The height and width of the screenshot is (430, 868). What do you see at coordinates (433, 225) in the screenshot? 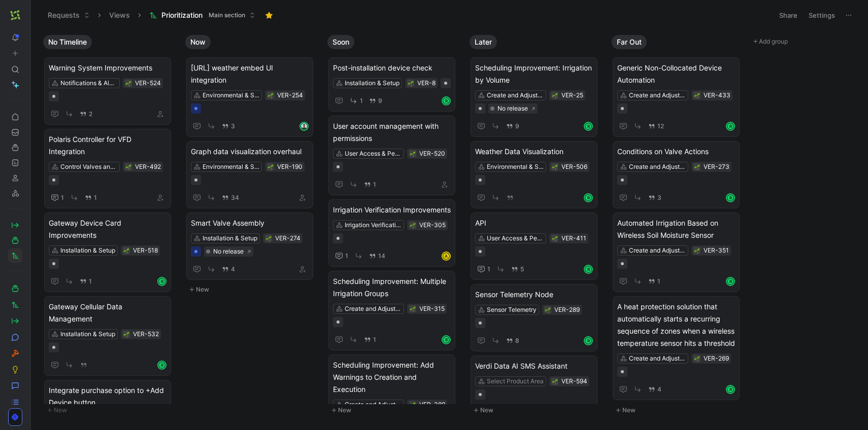
I see `div: VER-305` at bounding box center [433, 225].